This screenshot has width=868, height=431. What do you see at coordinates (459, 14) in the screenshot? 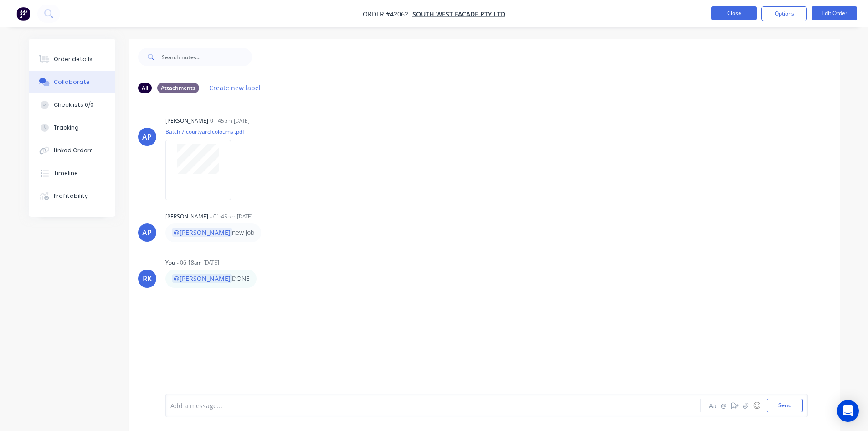
I see `a: South West Facade Pty Ltd` at bounding box center [459, 14].